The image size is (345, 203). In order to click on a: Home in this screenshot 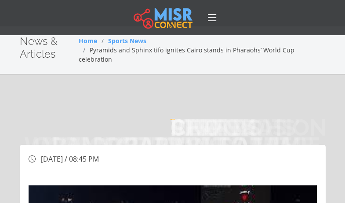, I will do `click(88, 40)`.